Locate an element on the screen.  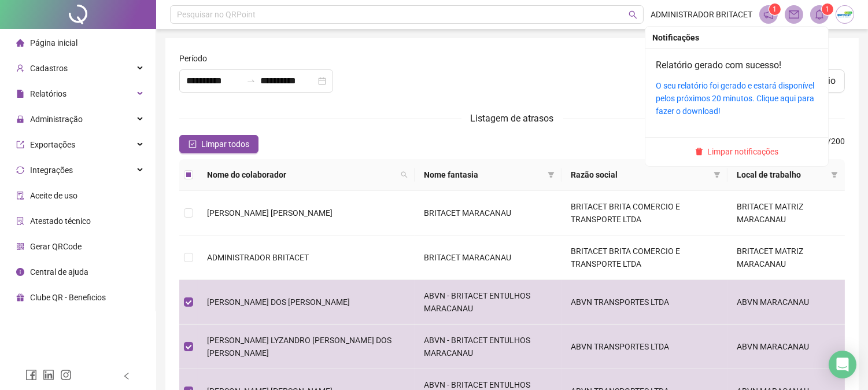
span: audit is located at coordinates (21, 195).